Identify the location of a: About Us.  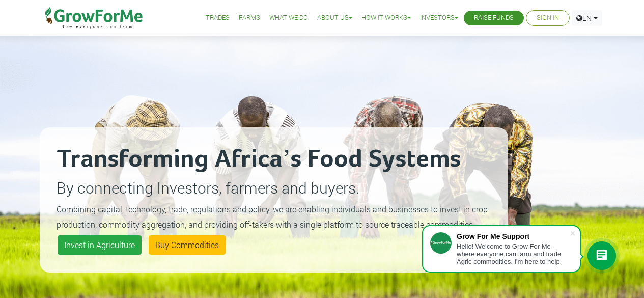
(334, 18).